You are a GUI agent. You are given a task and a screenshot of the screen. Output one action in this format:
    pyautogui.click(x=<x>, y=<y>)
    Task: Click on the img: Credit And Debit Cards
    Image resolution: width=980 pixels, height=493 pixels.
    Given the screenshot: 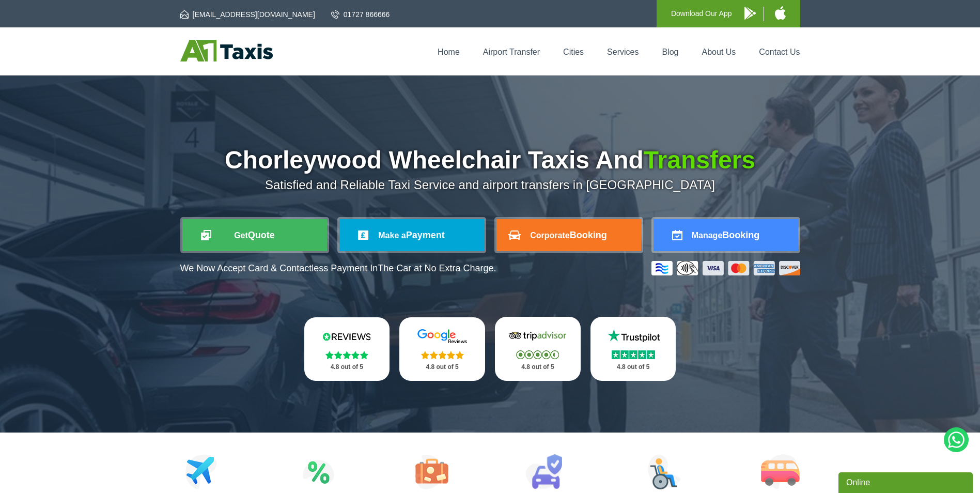 What is the action you would take?
    pyautogui.click(x=726, y=269)
    